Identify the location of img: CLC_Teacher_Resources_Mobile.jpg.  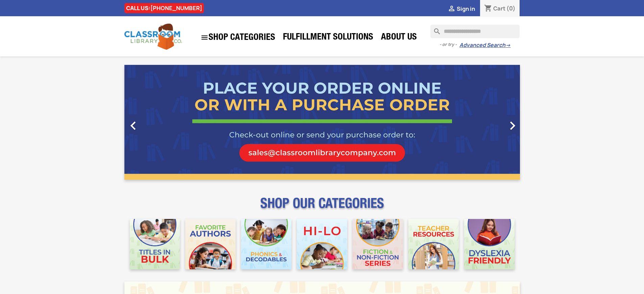
(433, 244).